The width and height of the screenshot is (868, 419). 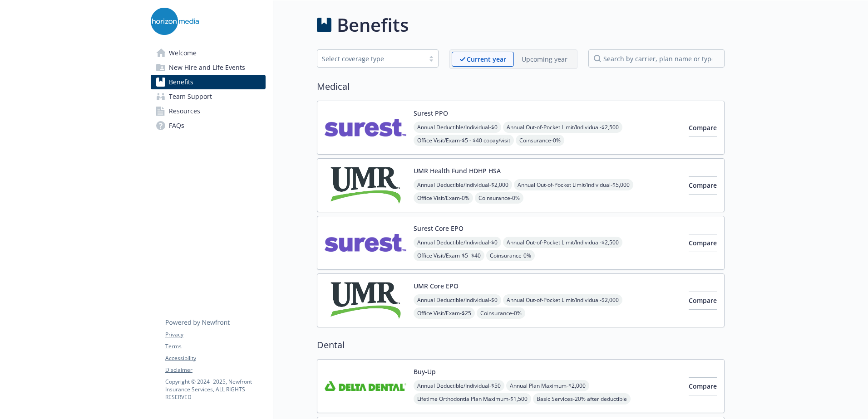 I want to click on a: Disclaimer, so click(x=215, y=371).